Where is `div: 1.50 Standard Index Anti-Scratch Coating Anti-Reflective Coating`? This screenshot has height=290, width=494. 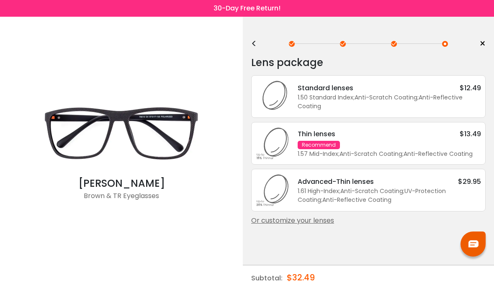
div: 1.50 Standard Index Anti-Scratch Coating Anti-Reflective Coating is located at coordinates (389, 102).